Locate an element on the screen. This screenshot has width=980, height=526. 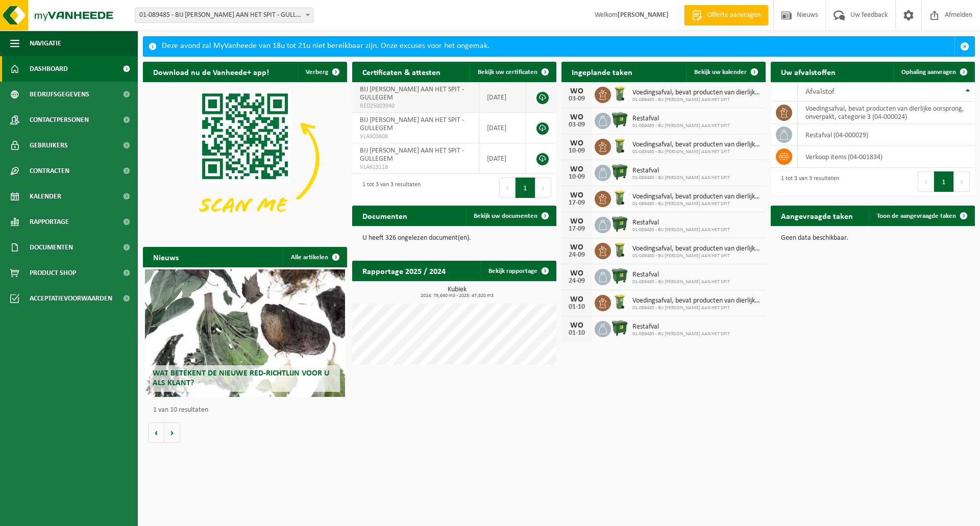
span: Bekijk uw kalender is located at coordinates (720, 72).